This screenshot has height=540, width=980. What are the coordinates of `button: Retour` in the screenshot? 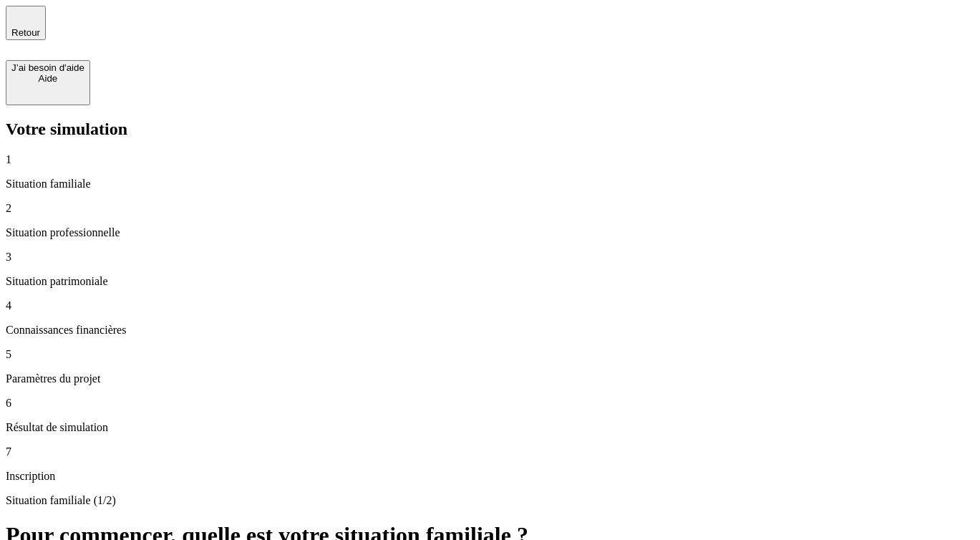 It's located at (26, 23).